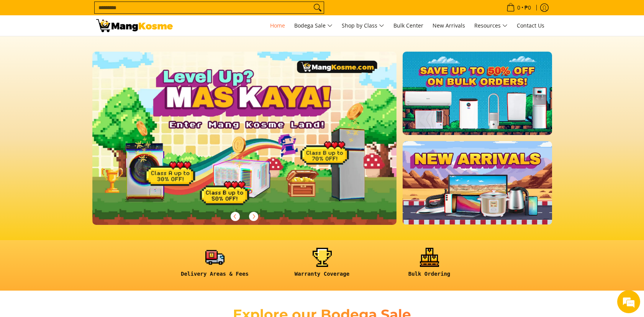  I want to click on a: Contact Us, so click(531, 26).